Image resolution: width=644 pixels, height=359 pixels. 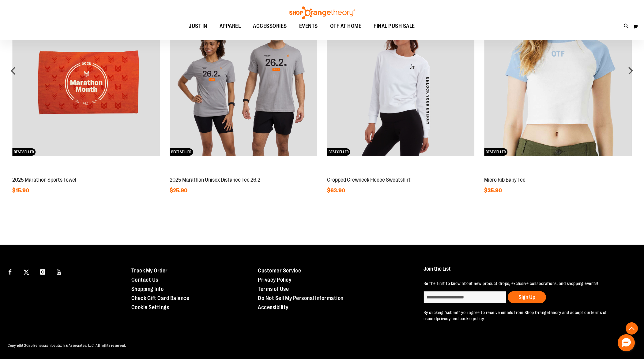 What do you see at coordinates (280, 271) in the screenshot?
I see `a: Customer Service` at bounding box center [280, 271].